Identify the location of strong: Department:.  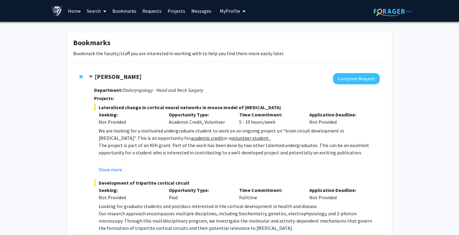
(108, 90).